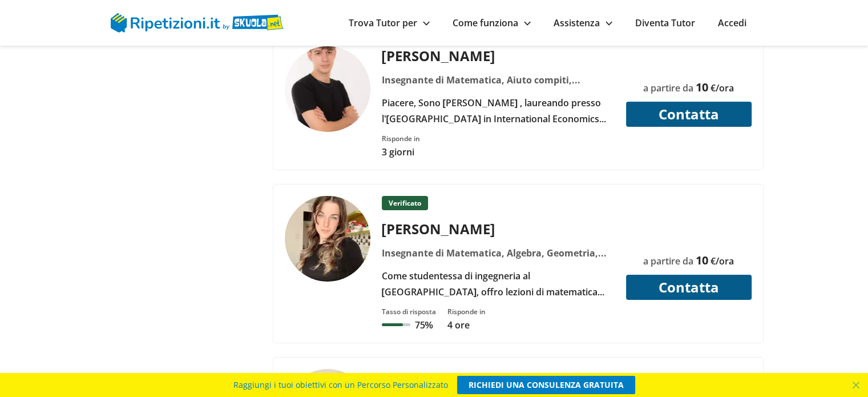 This screenshot has width=868, height=397. I want to click on img: tutor a Milano - Camilla, so click(327, 238).